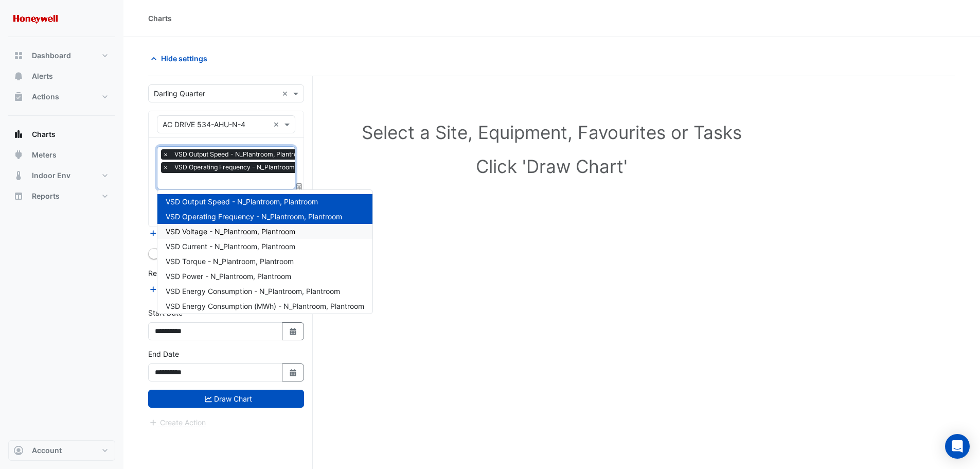  What do you see at coordinates (228, 276) in the screenshot?
I see `span: VSD Power - N_Plantroom, Plantroom` at bounding box center [228, 276].